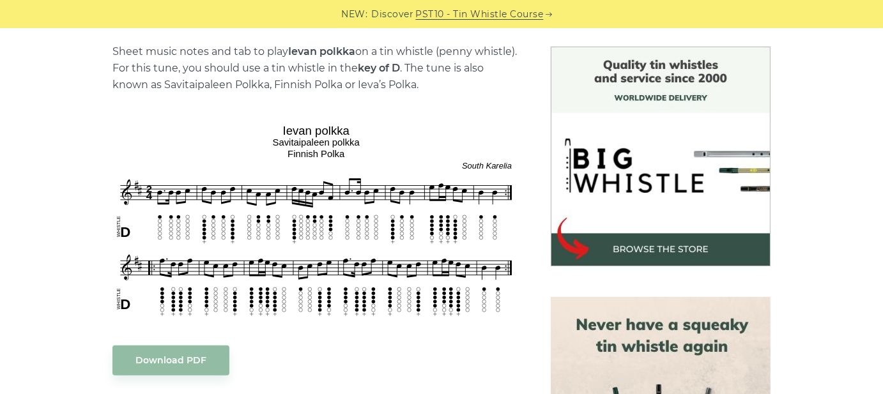 The image size is (883, 394). Describe the element at coordinates (316, 68) in the screenshot. I see `p: Sheet music notes and tab to play on a tin whistle (penny whistle). For this tune, you should use...` at that location.